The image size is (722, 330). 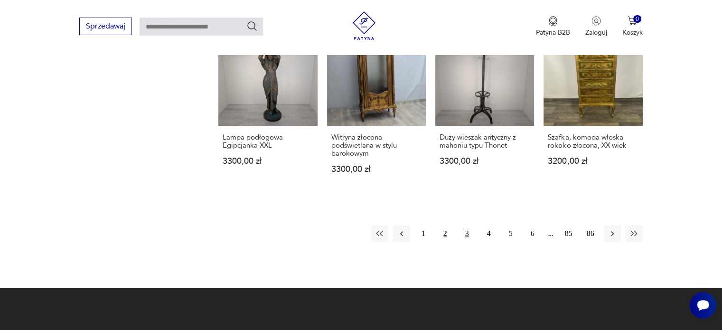 I want to click on a: Lampa podłogowa Egipcjanka XXLLampa podłogowa Egipcjanka XXL3300,00 zł, so click(x=268, y=109).